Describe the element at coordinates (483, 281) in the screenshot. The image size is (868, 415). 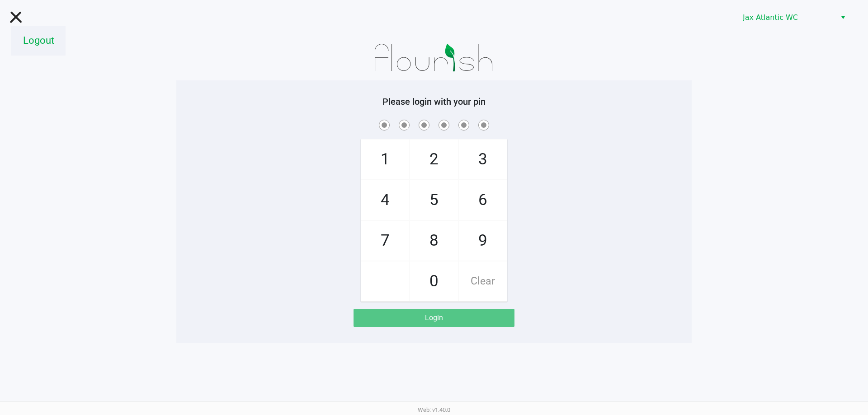
I see `span: Clear` at that location.